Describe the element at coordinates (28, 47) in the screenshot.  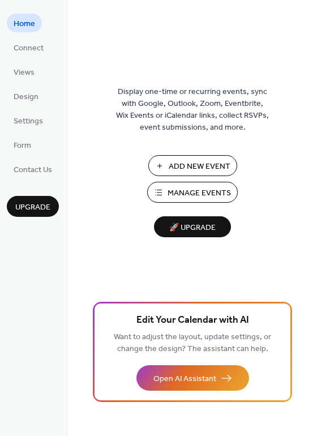
I see `a: Connect` at that location.